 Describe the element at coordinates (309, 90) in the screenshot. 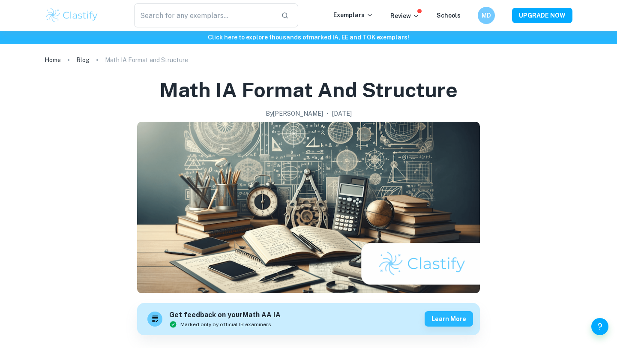

I see `h1: Math IA Format and Structure` at that location.